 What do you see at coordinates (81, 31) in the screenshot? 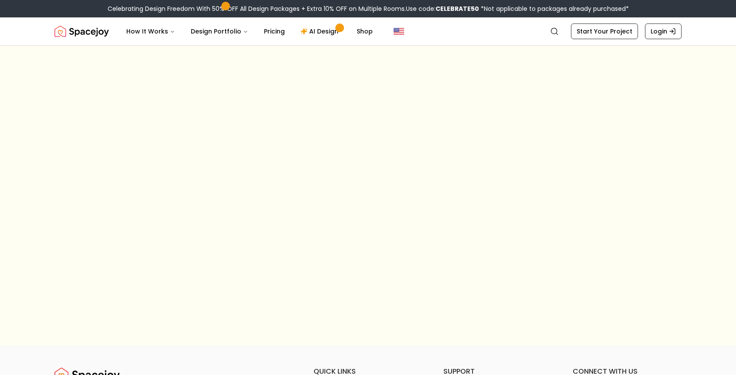
I see `img: Spacejoy Logo` at bounding box center [81, 31].